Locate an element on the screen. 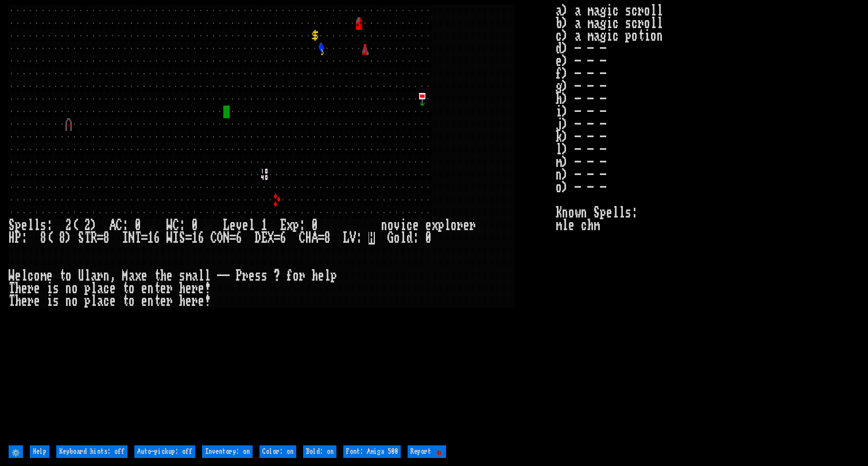 This screenshot has height=466, width=868. div: S is located at coordinates (81, 238).